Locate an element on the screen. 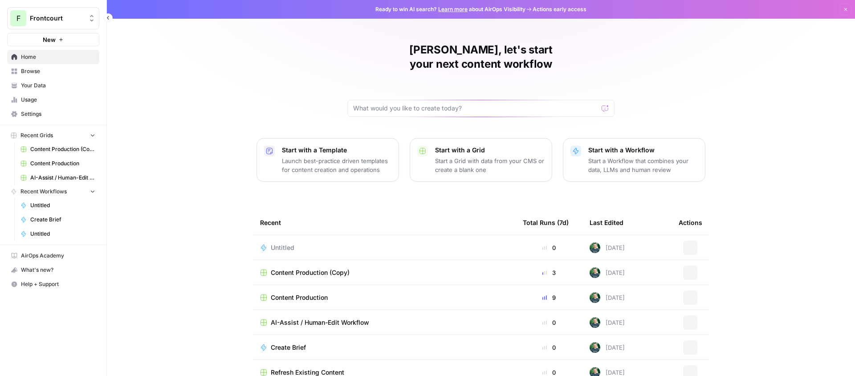 Image resolution: width=855 pixels, height=376 pixels. input: What would you like to create today? is located at coordinates (475, 108).